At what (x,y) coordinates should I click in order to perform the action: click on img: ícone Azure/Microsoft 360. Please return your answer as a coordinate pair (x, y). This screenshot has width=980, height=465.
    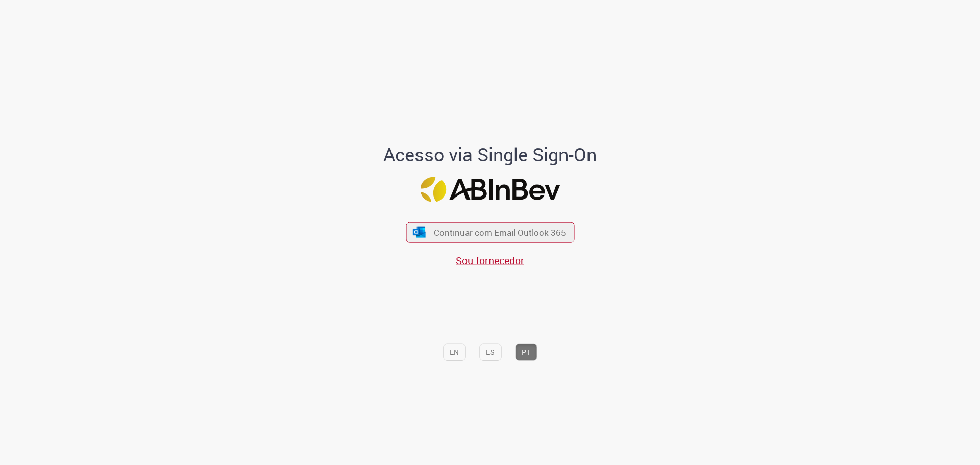
    Looking at the image, I should click on (420, 232).